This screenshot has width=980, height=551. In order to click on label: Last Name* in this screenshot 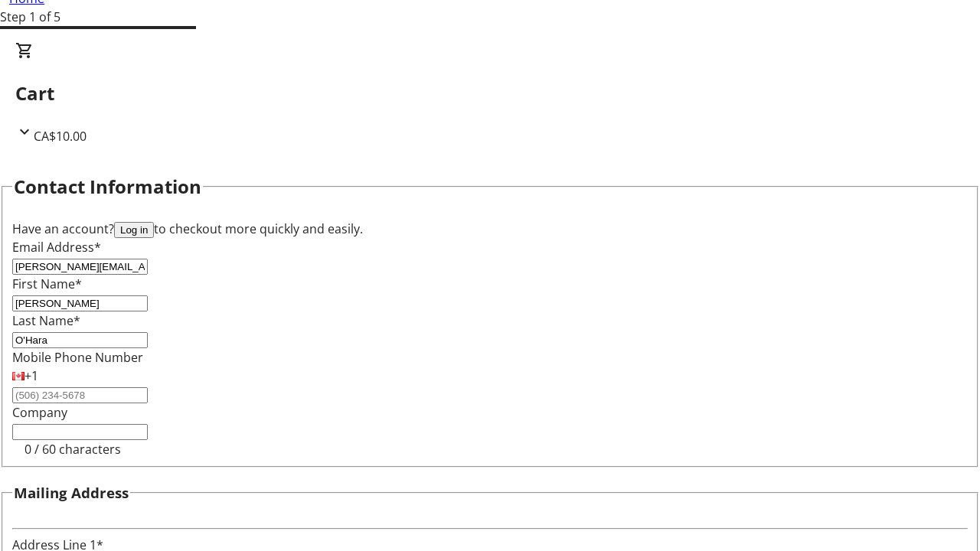, I will do `click(46, 320)`.